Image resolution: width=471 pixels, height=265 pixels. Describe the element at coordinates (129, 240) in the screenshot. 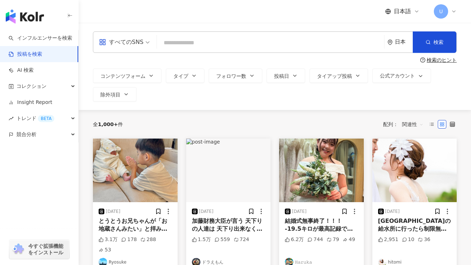

I see `div: 178` at that location.